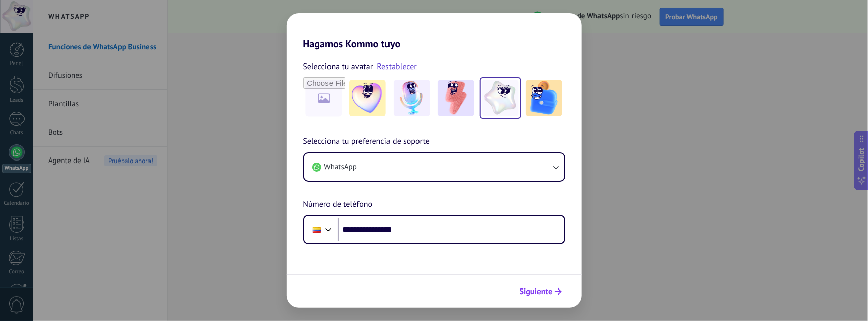  Describe the element at coordinates (412, 98) in the screenshot. I see `img: -2.jpeg` at that location.